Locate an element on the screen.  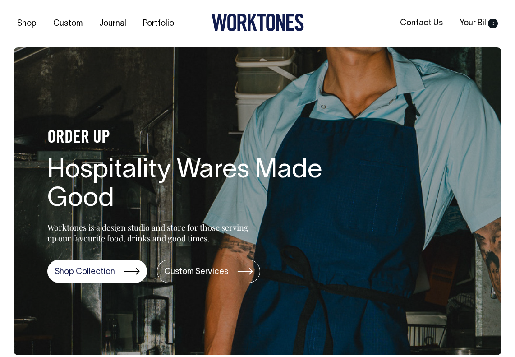
a: Shop is located at coordinates (27, 23).